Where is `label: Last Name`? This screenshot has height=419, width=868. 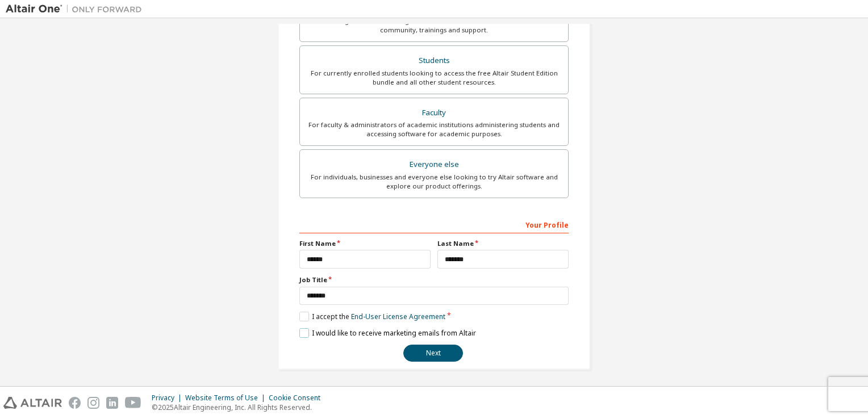 label: Last Name is located at coordinates (502, 243).